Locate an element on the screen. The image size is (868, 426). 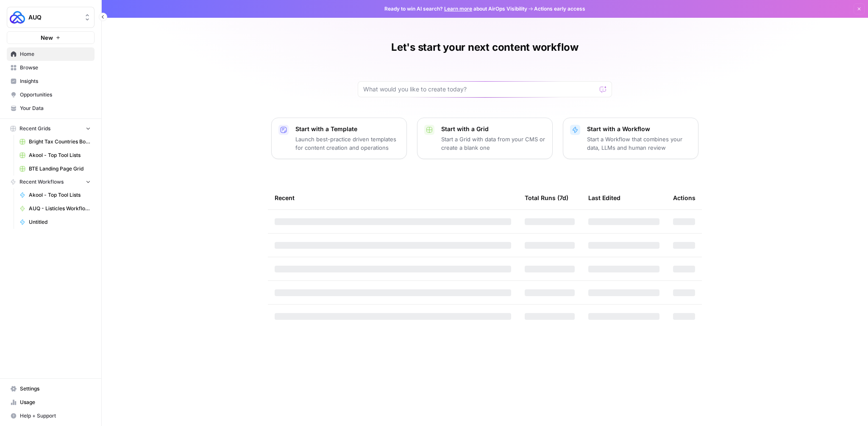
span: Browse is located at coordinates (55, 67).